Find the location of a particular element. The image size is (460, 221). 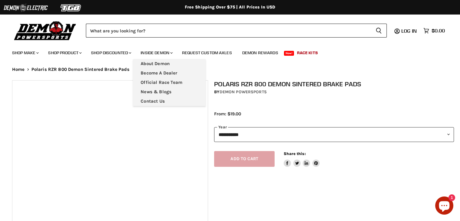

form: Product is located at coordinates (236, 31).